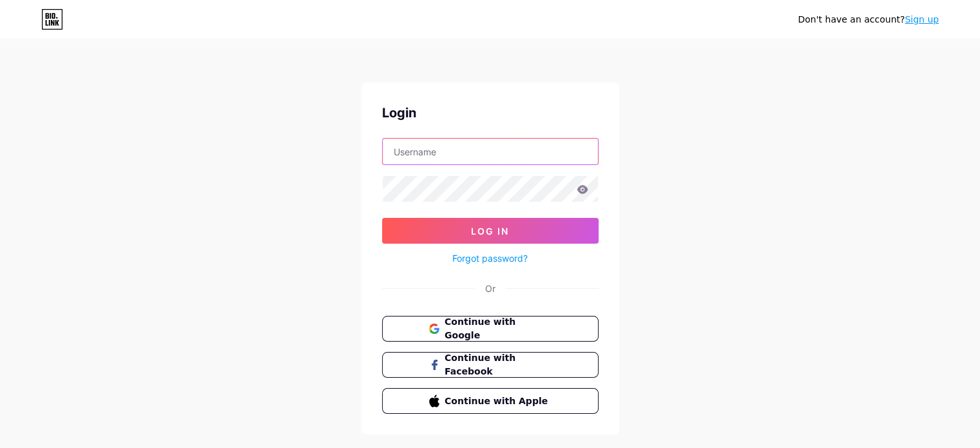  Describe the element at coordinates (497, 365) in the screenshot. I see `span: Continue with Facebook` at that location.